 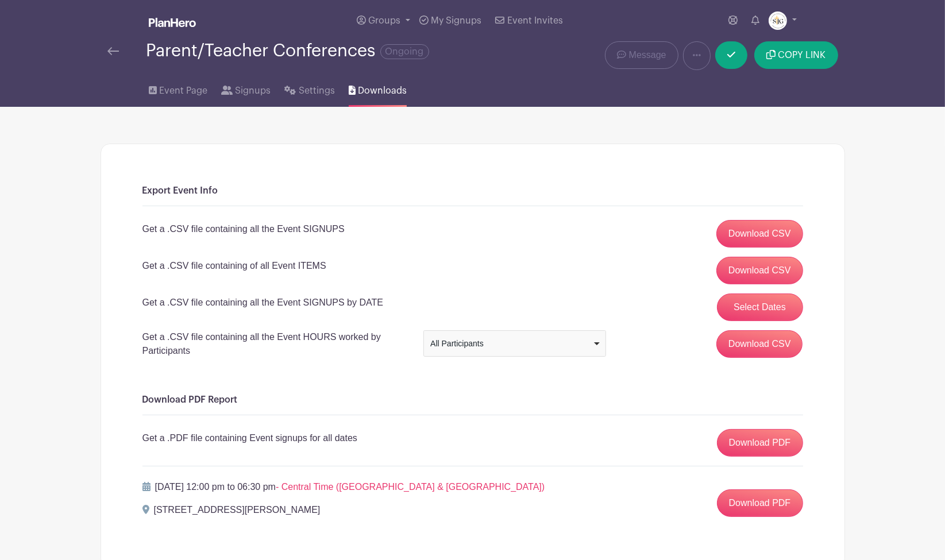 I want to click on h6: Export Event Info, so click(x=473, y=190).